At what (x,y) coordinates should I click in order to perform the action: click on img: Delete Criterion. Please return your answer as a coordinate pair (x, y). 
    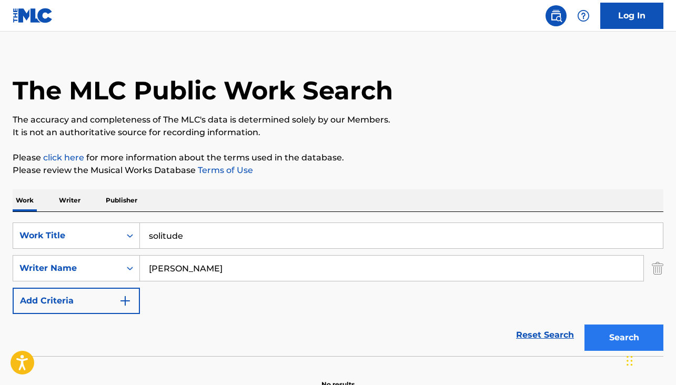
    Looking at the image, I should click on (658, 268).